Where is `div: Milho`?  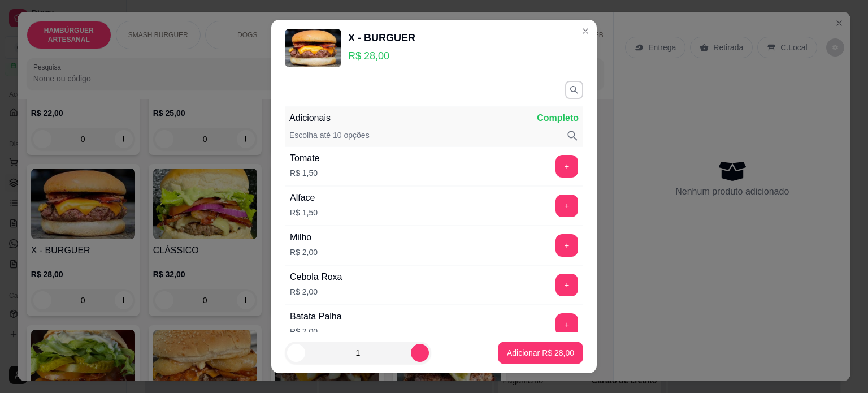
div: Milho is located at coordinates (304, 237).